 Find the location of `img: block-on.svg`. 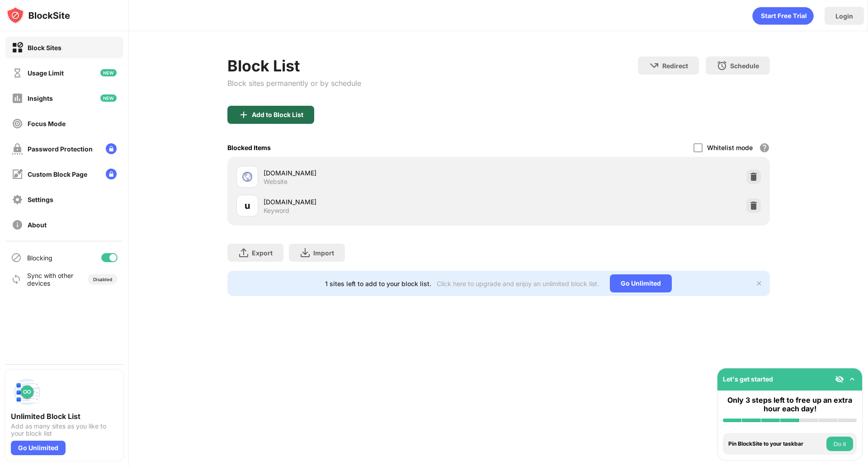

img: block-on.svg is located at coordinates (17, 48).